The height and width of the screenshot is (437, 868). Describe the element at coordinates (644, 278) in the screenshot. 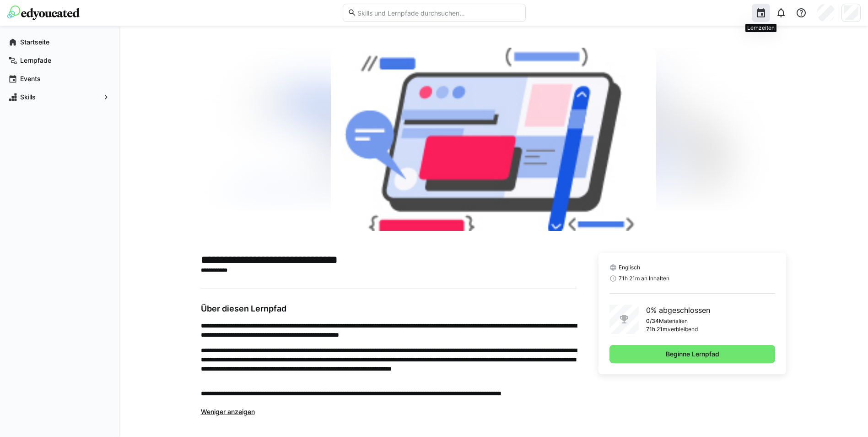

I see `span: 71h 21m an Inhalten` at that location.